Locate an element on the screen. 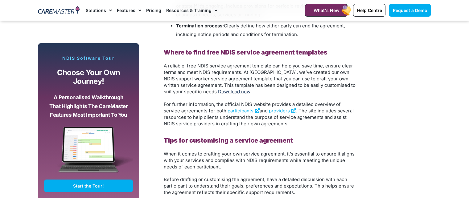 The height and width of the screenshot is (198, 469). p: NDIS Software Tour is located at coordinates (88, 58).